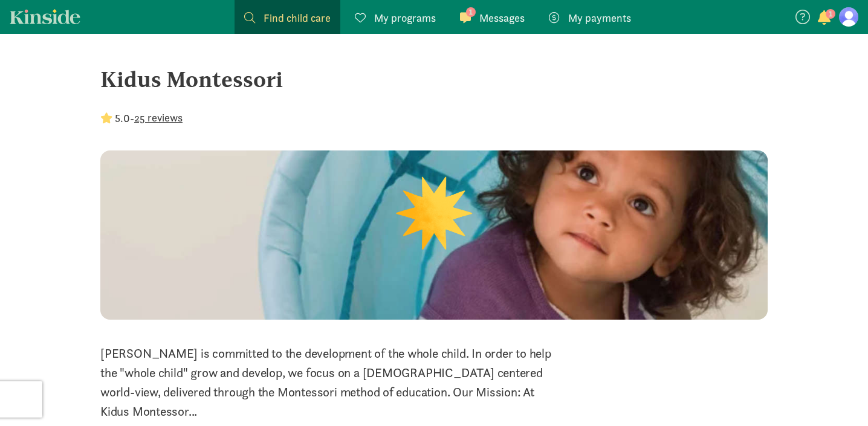 The height and width of the screenshot is (426, 868). What do you see at coordinates (122, 118) in the screenshot?
I see `strong: 5.0` at bounding box center [122, 118].